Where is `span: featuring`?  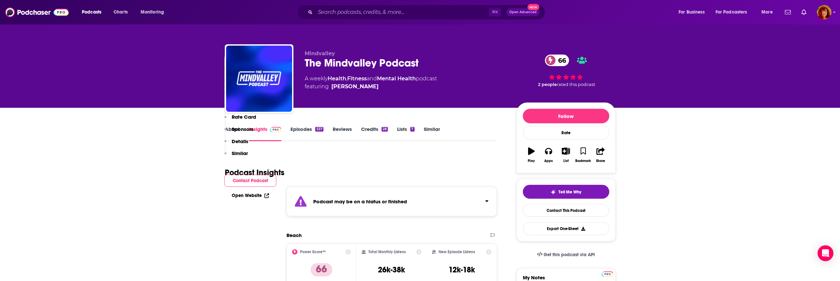
span: featuring is located at coordinates (371, 86).